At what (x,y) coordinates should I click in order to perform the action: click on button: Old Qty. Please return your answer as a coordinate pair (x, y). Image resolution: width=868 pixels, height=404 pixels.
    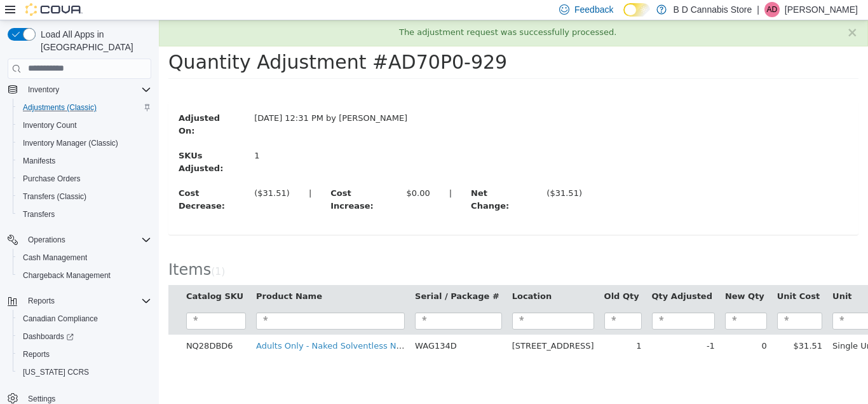
    Looking at the image, I should click on (464, 276).